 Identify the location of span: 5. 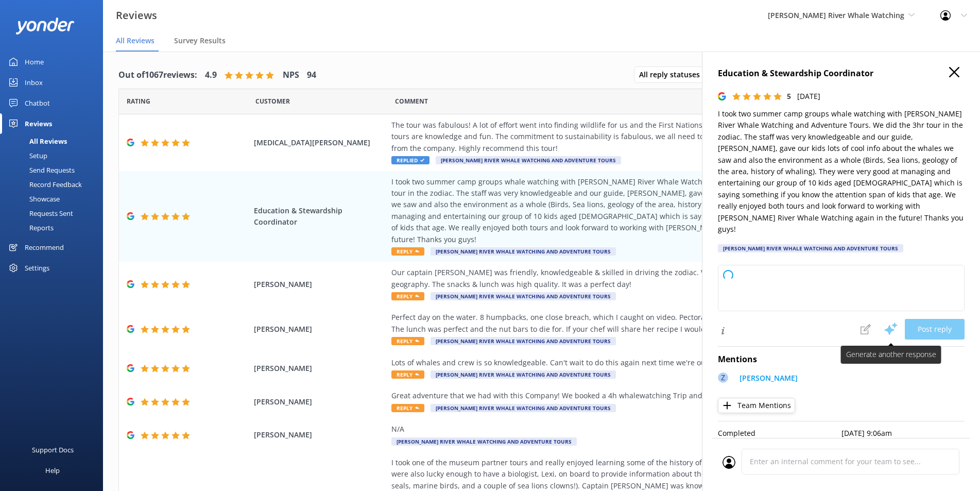
(788, 96).